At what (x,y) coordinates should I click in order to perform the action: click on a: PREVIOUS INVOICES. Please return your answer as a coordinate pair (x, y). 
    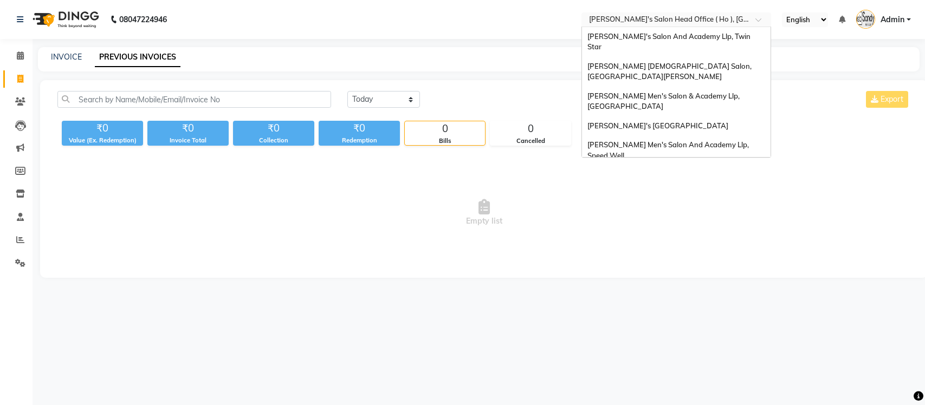
    Looking at the image, I should click on (138, 57).